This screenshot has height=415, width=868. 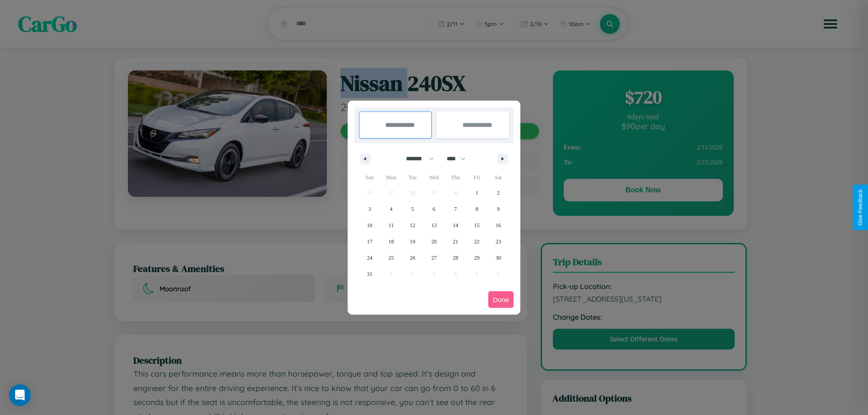 I want to click on span: 16, so click(x=498, y=226).